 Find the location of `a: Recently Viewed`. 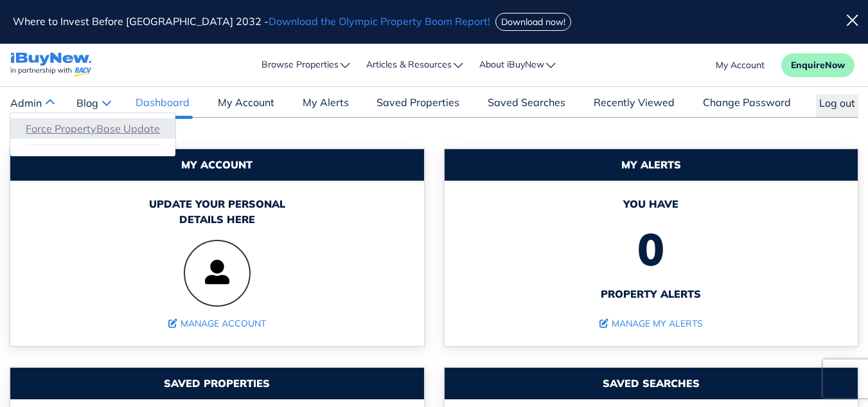

a: Recently Viewed is located at coordinates (634, 105).